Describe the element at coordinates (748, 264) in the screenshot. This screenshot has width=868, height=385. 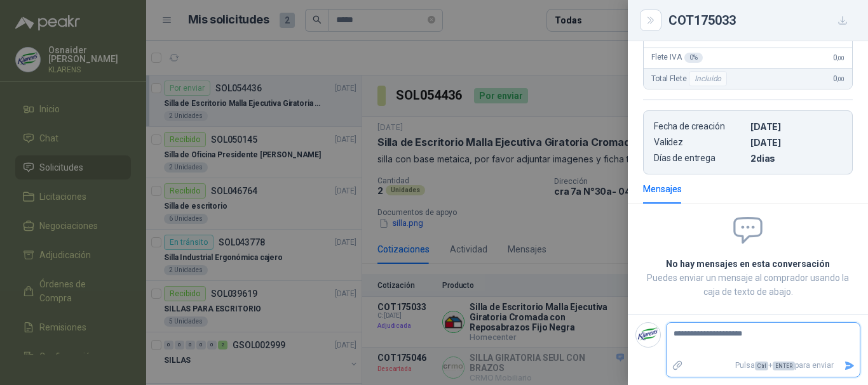
I see `h2: No hay mensajes en esta conversación` at that location.